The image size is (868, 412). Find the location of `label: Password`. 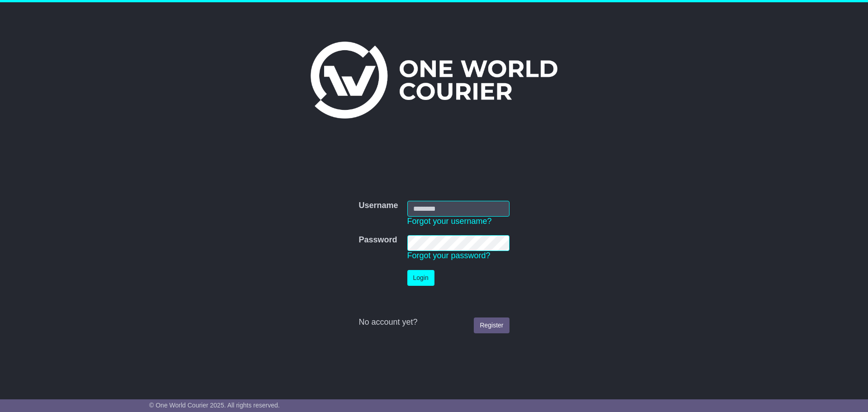

label: Password is located at coordinates (377, 240).